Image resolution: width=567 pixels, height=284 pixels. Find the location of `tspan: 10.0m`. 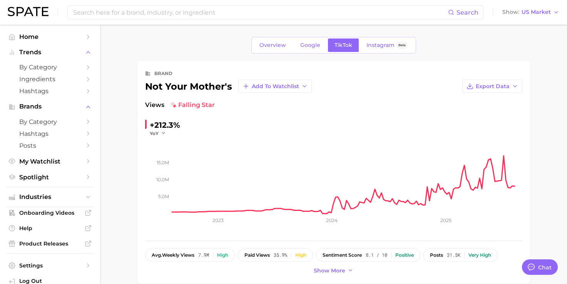

tspan: 10.0m is located at coordinates (163, 180).